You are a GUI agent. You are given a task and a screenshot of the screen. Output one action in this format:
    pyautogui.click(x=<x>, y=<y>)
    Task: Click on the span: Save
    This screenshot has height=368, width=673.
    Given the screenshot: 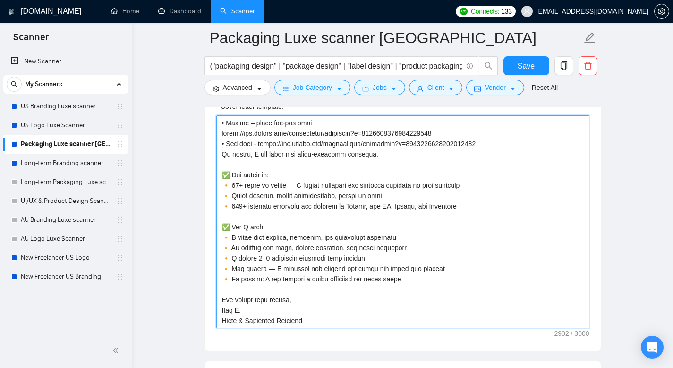 What is the action you would take?
    pyautogui.click(x=526, y=66)
    